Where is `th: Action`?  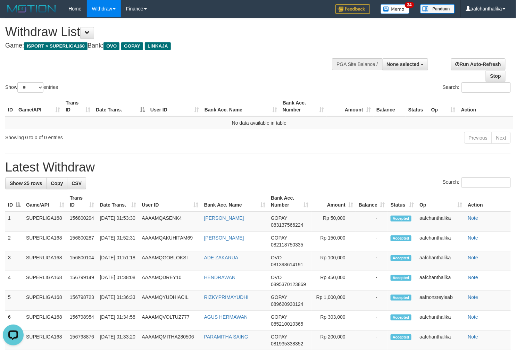
th: Action is located at coordinates (488, 201).